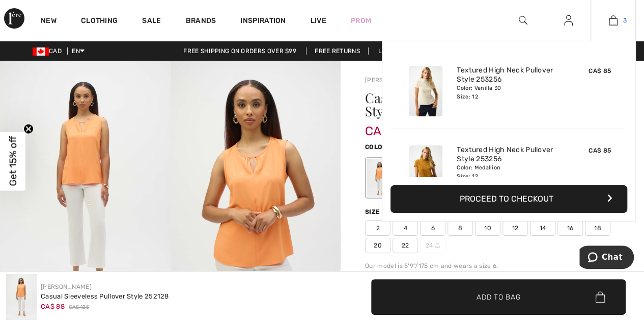  I want to click on img: Casual Sleeveless Pullover Style 252128, so click(21, 297).